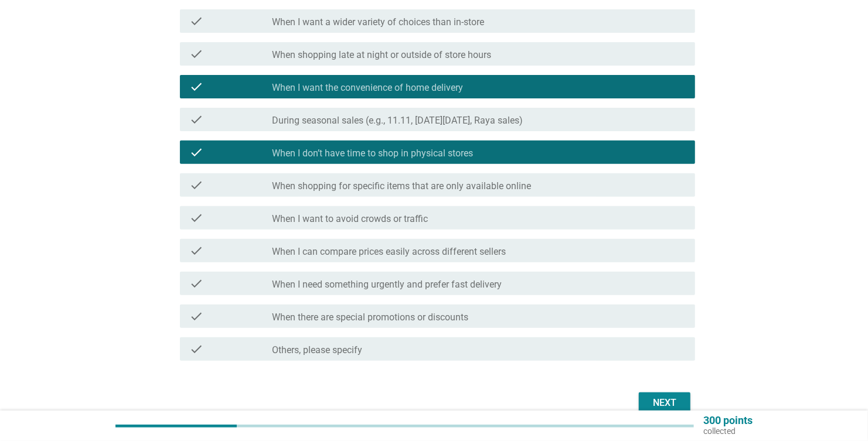 The height and width of the screenshot is (441, 868). What do you see at coordinates (664, 403) in the screenshot?
I see `button: Next` at bounding box center [664, 403].